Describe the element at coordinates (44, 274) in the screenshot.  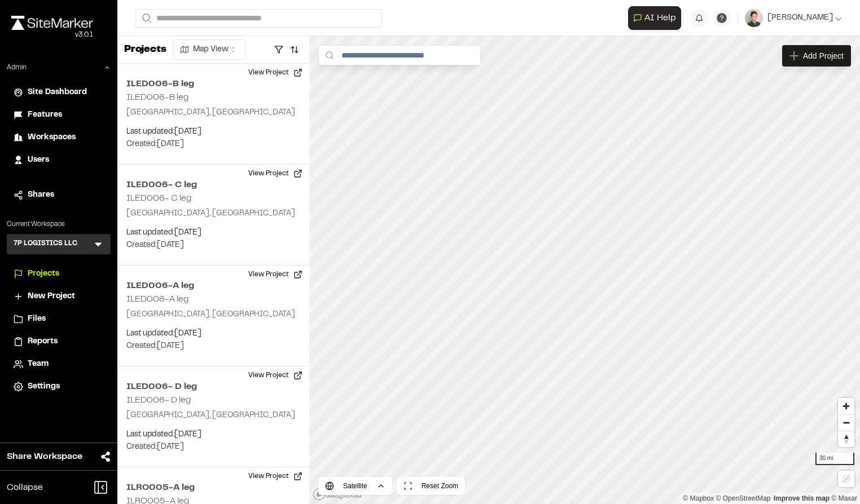
I see `span: Projects` at that location.